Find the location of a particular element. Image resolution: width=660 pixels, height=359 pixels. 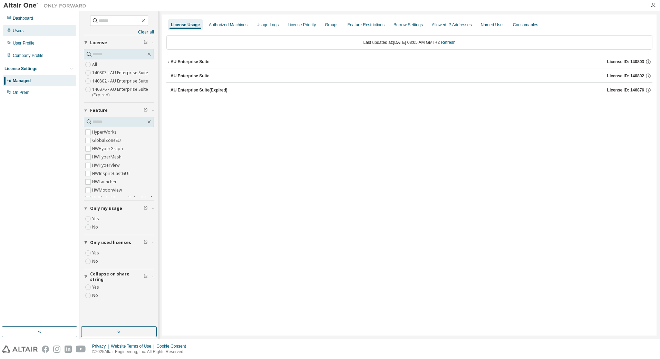

label: 140803 - AU Enterprise Suite is located at coordinates (121, 73).